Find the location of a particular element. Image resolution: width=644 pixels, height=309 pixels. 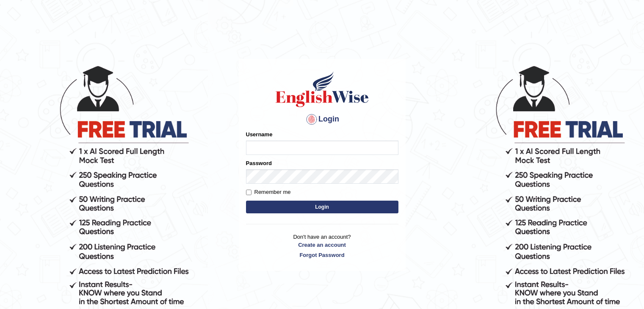

label: Password is located at coordinates (259, 163).